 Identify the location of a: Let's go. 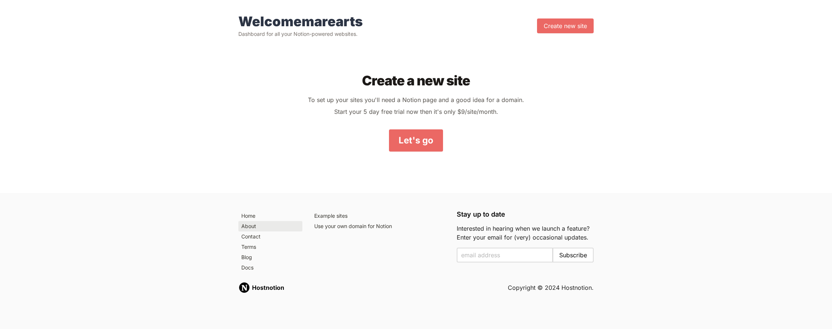
(416, 141).